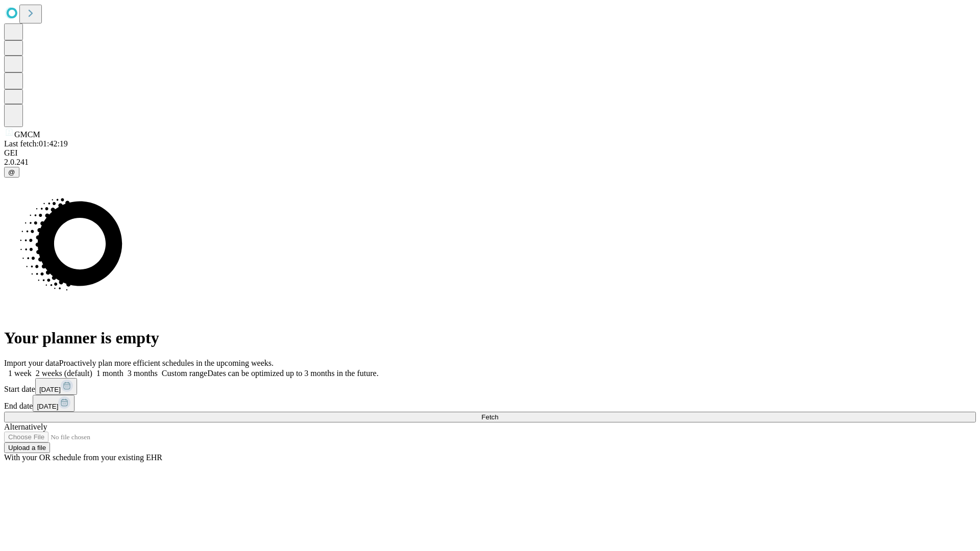 The height and width of the screenshot is (551, 980). What do you see at coordinates (490, 417) in the screenshot?
I see `span: Fetch` at bounding box center [490, 417].